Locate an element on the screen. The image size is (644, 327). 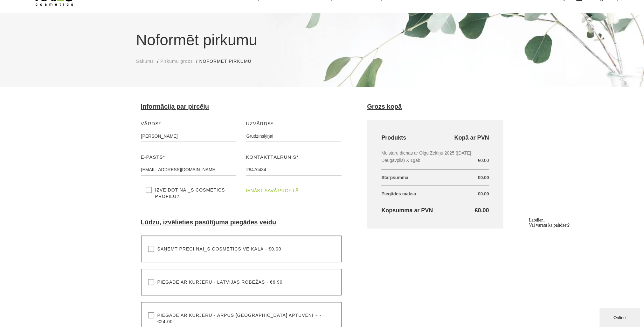
h4: Informācija par pircēju is located at coordinates (242, 107).